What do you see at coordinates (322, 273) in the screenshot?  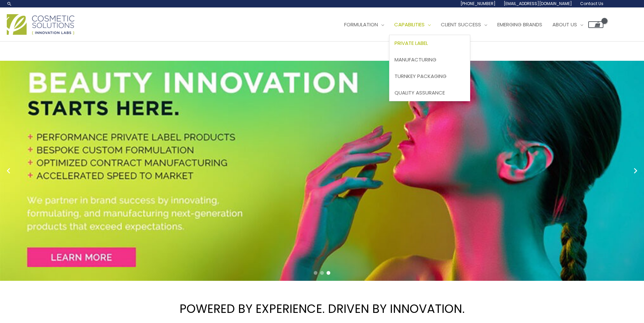 I see `span: Go to slide 2` at bounding box center [322, 273].